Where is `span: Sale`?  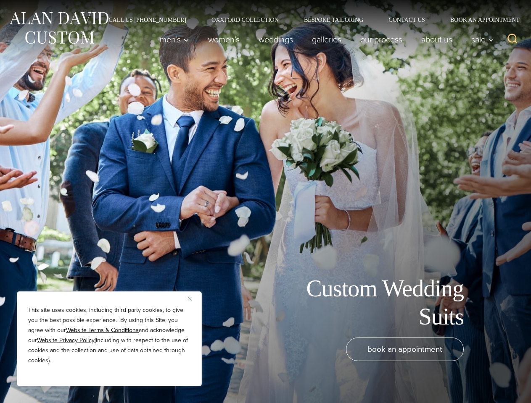 span: Sale is located at coordinates (482, 40).